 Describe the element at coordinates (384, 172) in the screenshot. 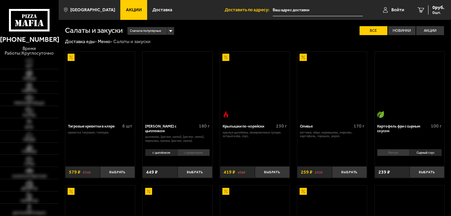

I see `span: 239 ₽` at that location.